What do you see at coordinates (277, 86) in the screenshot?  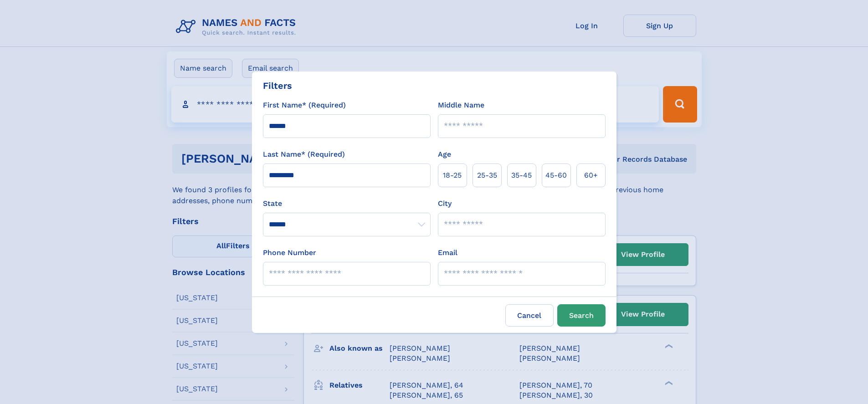 I see `div: Filters` at bounding box center [277, 86].